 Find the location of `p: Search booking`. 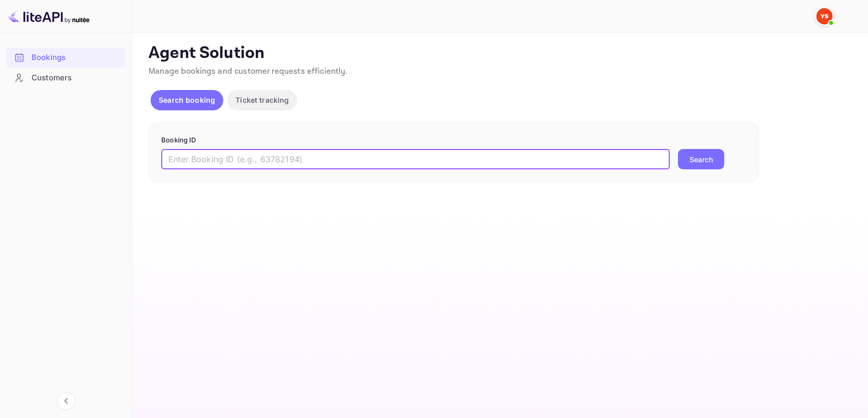

p: Search booking is located at coordinates (187, 100).